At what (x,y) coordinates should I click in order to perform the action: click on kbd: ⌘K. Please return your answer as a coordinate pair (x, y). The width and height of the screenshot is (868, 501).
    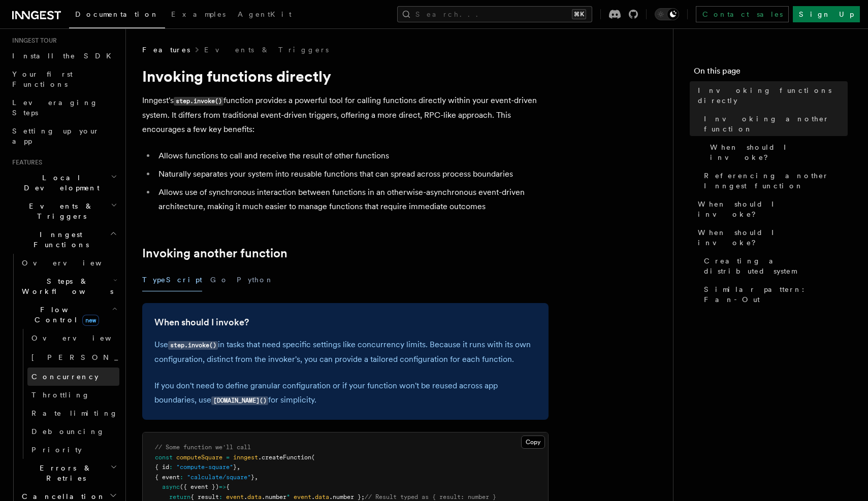
    Looking at the image, I should click on (578, 14).